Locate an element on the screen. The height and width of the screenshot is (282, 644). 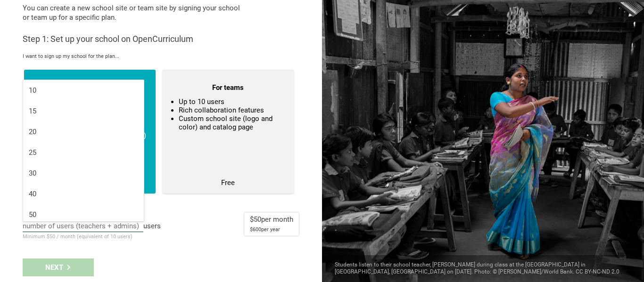
li: Up to 10 users is located at coordinates (232, 101).